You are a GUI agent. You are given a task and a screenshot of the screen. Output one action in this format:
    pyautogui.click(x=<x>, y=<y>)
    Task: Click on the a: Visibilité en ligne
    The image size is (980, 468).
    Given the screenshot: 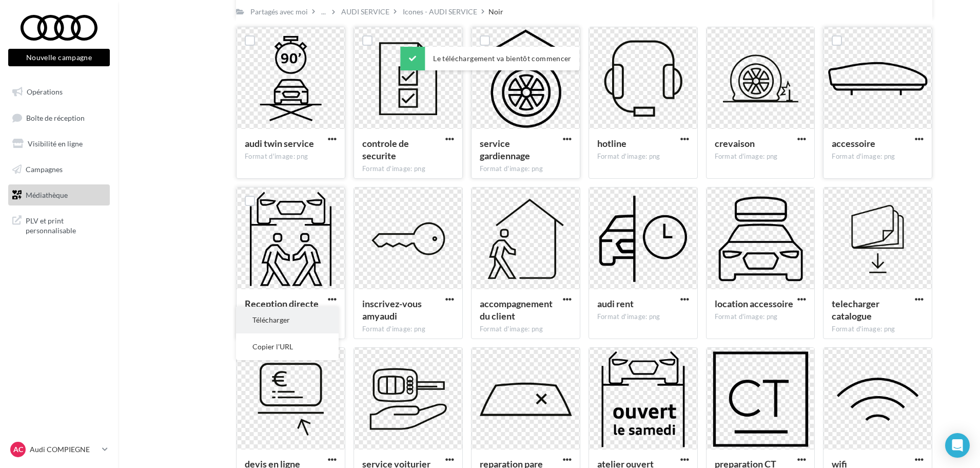 What is the action you would take?
    pyautogui.click(x=59, y=144)
    